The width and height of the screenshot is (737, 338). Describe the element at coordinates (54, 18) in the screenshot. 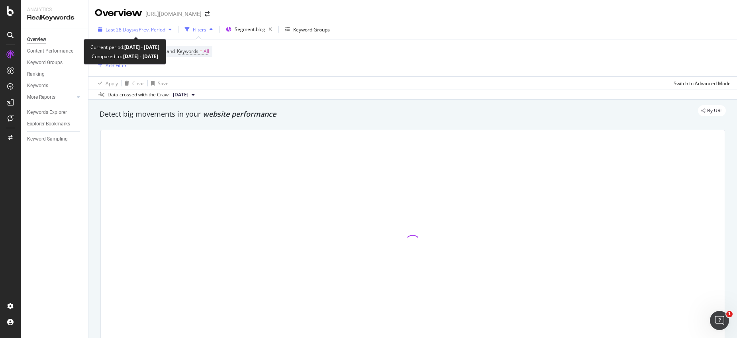

I see `div: RealKeywords` at that location.